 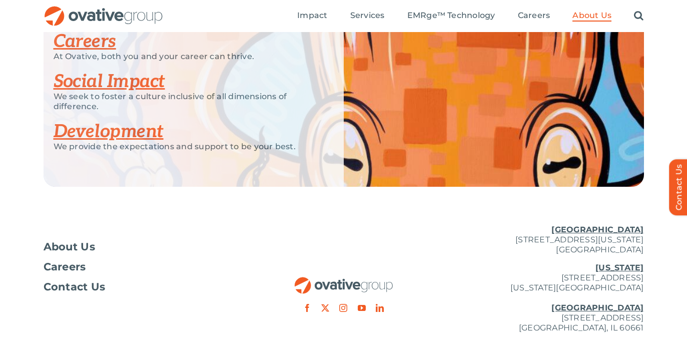 What do you see at coordinates (109, 132) in the screenshot?
I see `a: Development` at bounding box center [109, 132].